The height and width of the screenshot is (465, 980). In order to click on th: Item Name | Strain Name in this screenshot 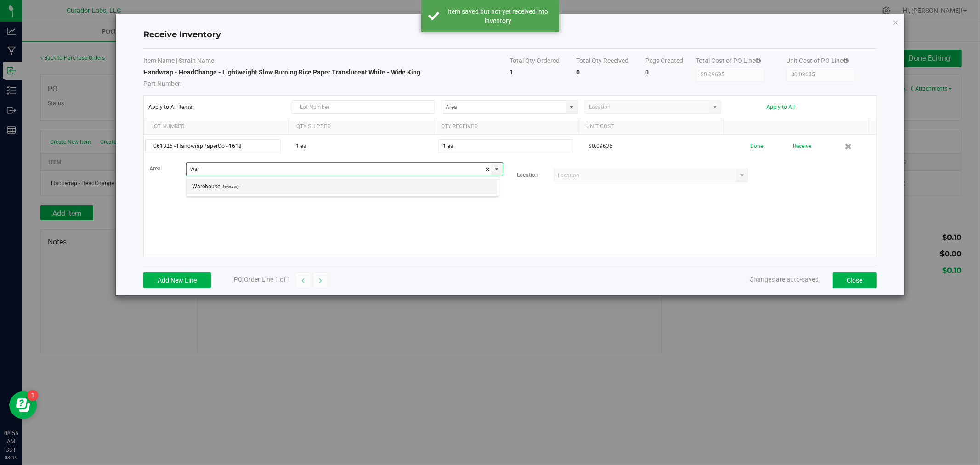, I will do `click(327, 62)`.